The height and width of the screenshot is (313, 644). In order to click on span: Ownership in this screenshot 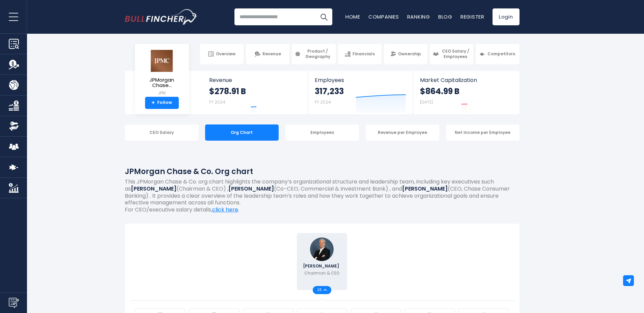, I will do `click(409, 54)`.